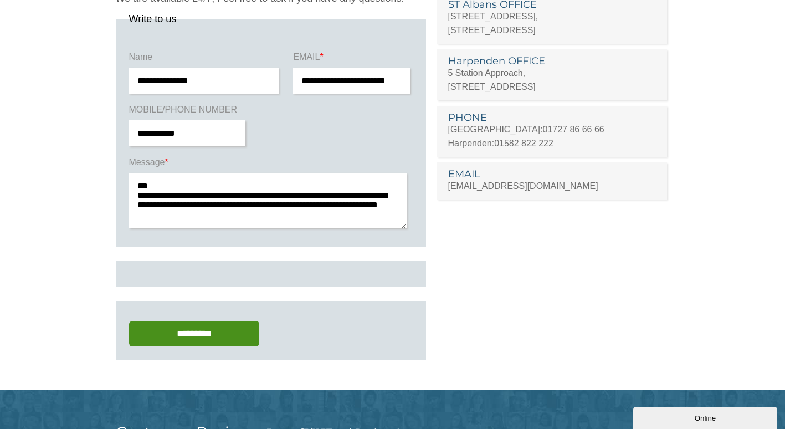 Image resolution: width=785 pixels, height=429 pixels. What do you see at coordinates (524, 143) in the screenshot?
I see `a: 01582 822 222` at bounding box center [524, 143].